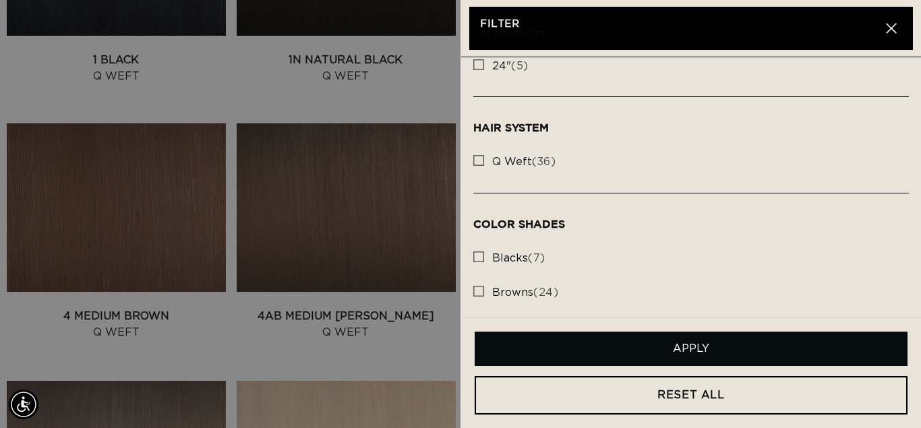 The width and height of the screenshot is (921, 428). What do you see at coordinates (691, 395) in the screenshot?
I see `a: RESET ALL` at bounding box center [691, 395].